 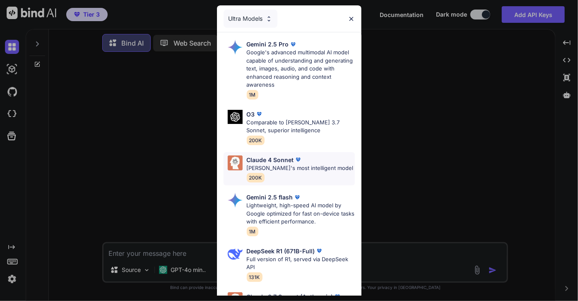 What do you see at coordinates (251, 19) in the screenshot?
I see `div: Ultra Models` at bounding box center [251, 19].